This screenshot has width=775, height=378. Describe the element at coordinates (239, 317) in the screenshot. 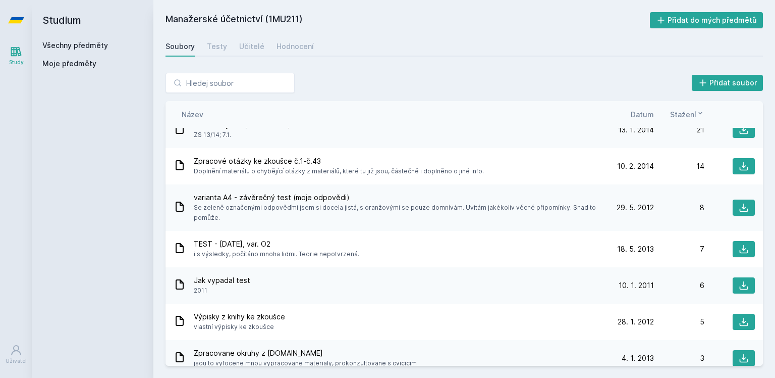

I see `span: Výpisky z knihy ke zkoušce` at that location.